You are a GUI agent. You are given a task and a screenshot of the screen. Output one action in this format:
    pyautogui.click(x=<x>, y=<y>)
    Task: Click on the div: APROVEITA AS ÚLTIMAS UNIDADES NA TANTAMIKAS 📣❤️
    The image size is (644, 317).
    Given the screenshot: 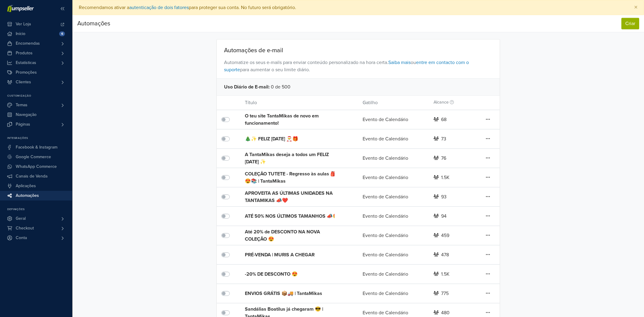 What is the action you would take?
    pyautogui.click(x=292, y=197)
    